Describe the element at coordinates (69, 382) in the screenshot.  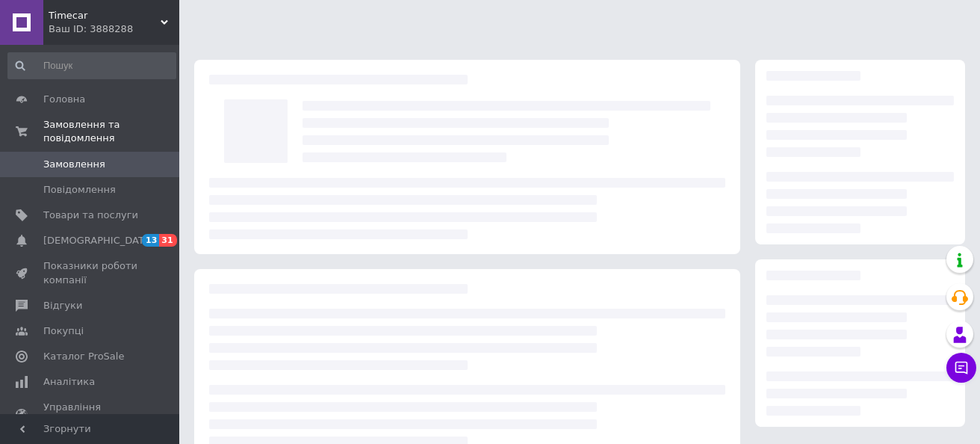
I see `span: Аналітика` at that location.